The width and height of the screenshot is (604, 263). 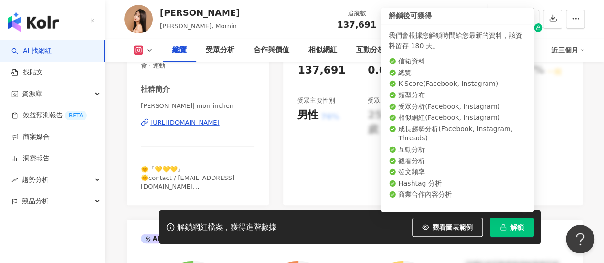 I want to click on li: Hashtag 分析, so click(x=457, y=184).